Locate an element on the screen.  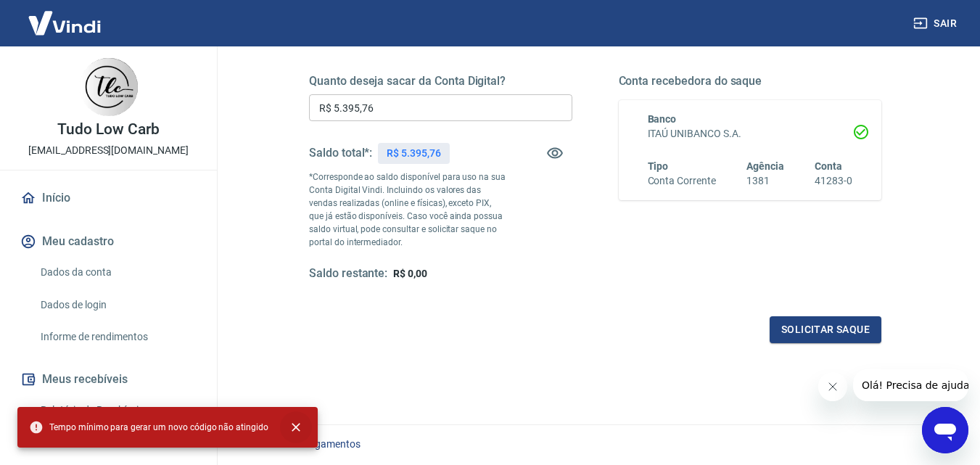
button: close is located at coordinates (296, 427).